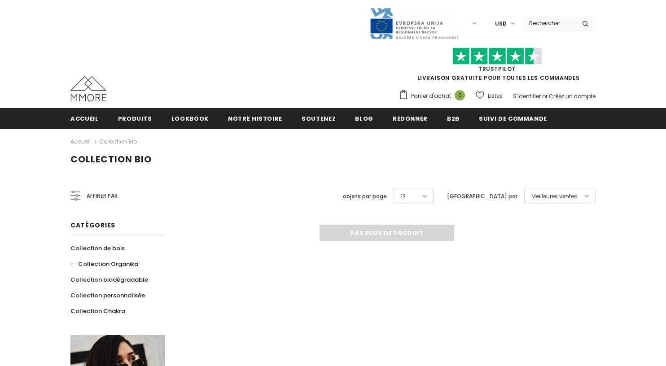 The image size is (666, 366). I want to click on span: soutenez, so click(319, 118).